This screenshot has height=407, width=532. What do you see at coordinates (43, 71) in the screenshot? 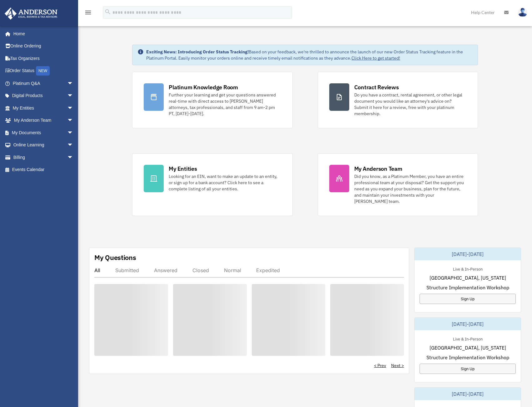
I see `div: NEW` at bounding box center [43, 71].